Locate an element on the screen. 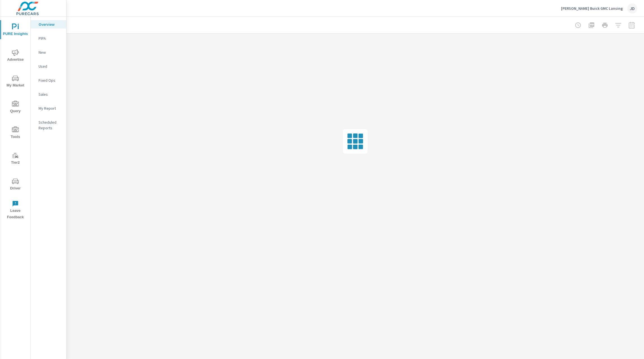  p: Scheduled Reports is located at coordinates (50, 125).